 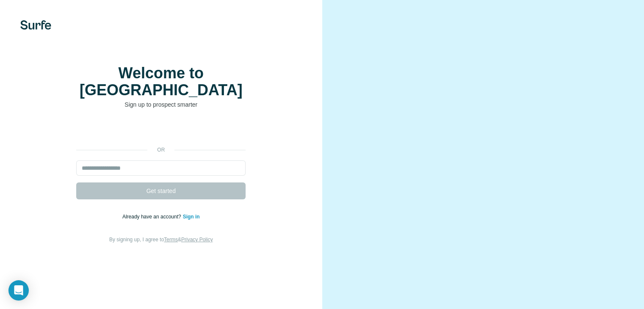 I want to click on a: Sign in, so click(x=191, y=217).